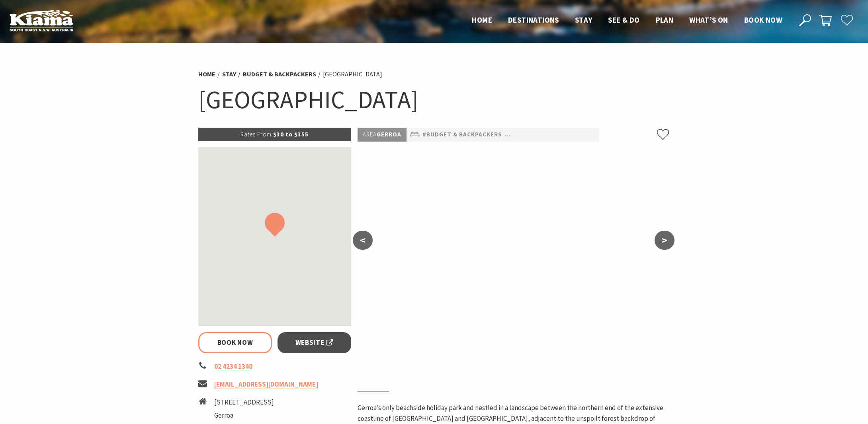 Image resolution: width=868 pixels, height=424 pixels. What do you see at coordinates (626, 20) in the screenshot?
I see `nav: Main Menu` at bounding box center [626, 20].